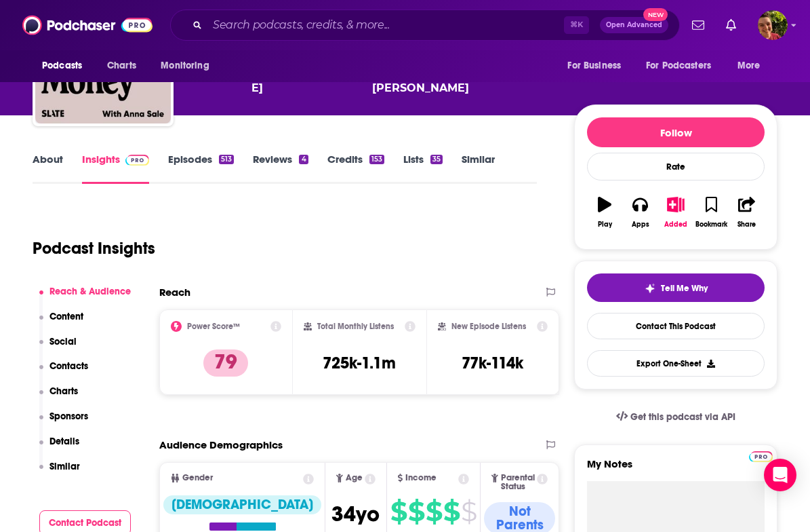 The width and height of the screenshot is (810, 532). What do you see at coordinates (679, 66) in the screenshot?
I see `span: For Podcasters` at bounding box center [679, 66].